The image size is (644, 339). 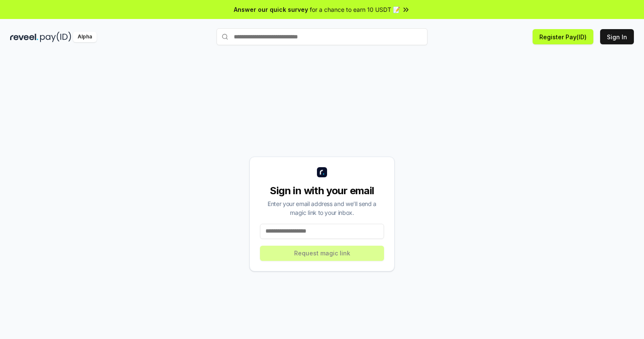 What do you see at coordinates (322, 208) in the screenshot?
I see `div: Enter your email address and we’ll send a magic link to your inbox.` at bounding box center [322, 208].